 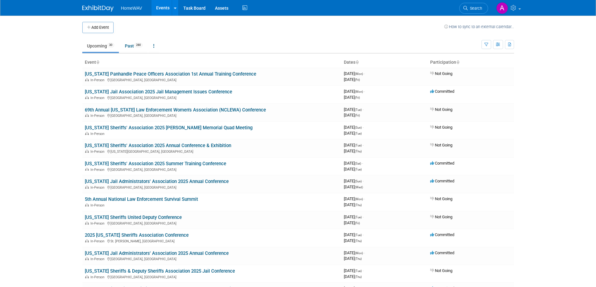 What do you see at coordinates (98, 28) in the screenshot?
I see `button: Add Event` at bounding box center [98, 28].